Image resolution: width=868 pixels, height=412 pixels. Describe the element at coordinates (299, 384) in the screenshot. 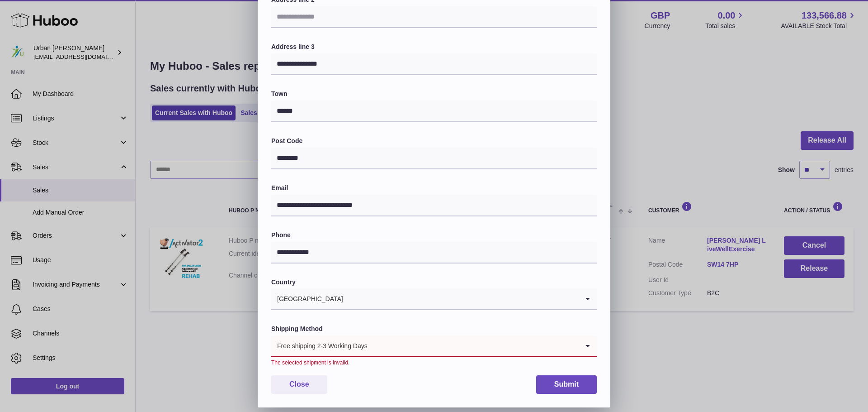

I see `button: Close` at that location.